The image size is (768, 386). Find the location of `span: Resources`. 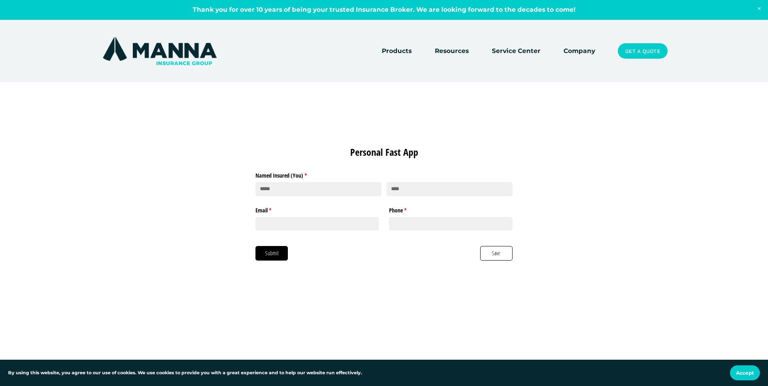

span: Resources is located at coordinates (452, 51).